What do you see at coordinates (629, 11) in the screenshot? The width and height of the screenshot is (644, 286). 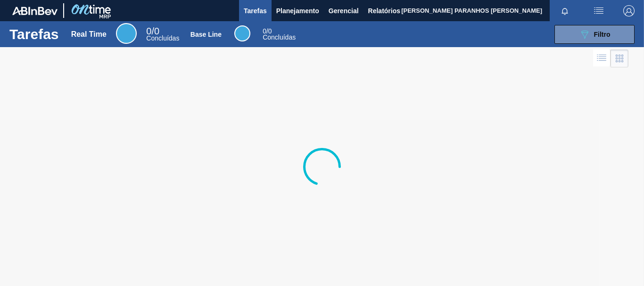 I see `img: Logout` at bounding box center [629, 11].